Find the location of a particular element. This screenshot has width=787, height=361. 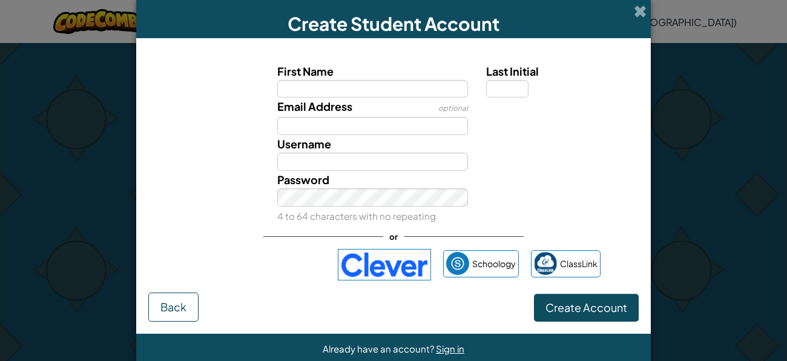

span: Username is located at coordinates (304, 143).